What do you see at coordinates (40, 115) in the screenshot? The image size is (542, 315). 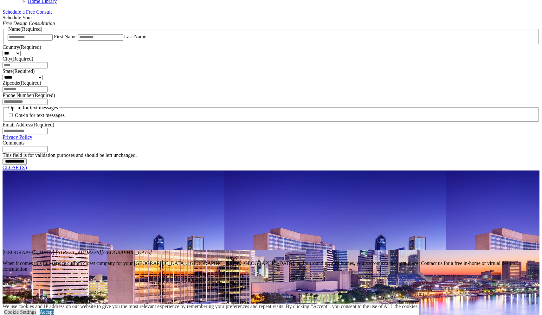 I see `label: Opt-in for text messages` at bounding box center [40, 115].